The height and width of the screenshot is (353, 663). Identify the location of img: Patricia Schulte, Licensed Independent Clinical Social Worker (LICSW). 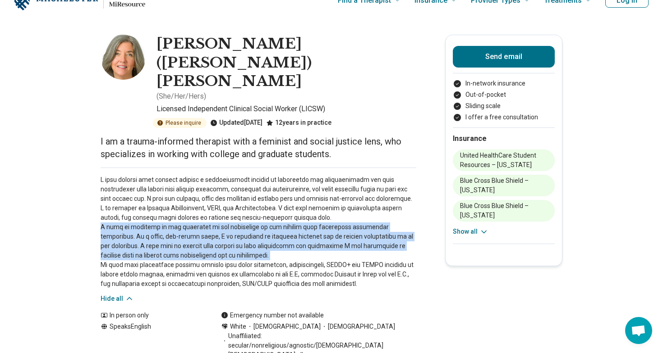
(123, 57).